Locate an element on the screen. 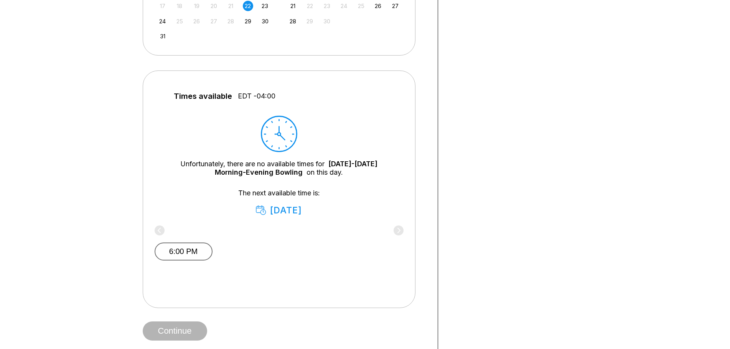 The height and width of the screenshot is (349, 730). div: Choose Saturday, August 30th, 2025 is located at coordinates (265, 21).